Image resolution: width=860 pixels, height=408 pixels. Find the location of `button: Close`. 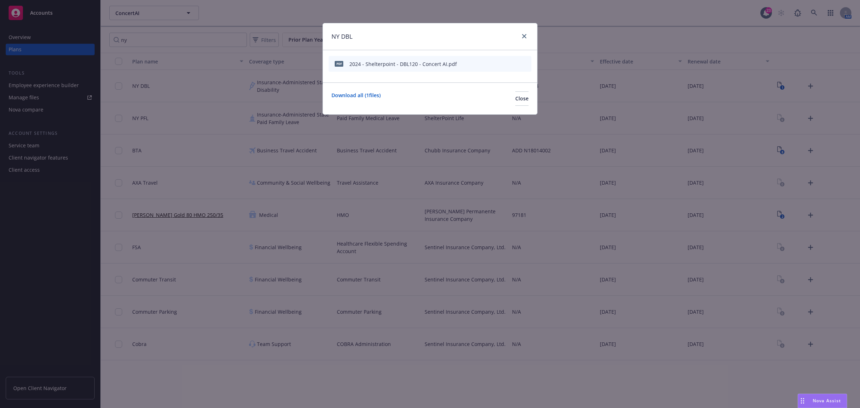

button: Close is located at coordinates (522, 99).